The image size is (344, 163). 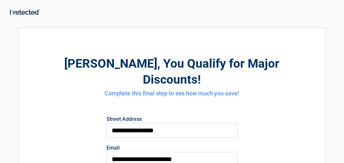 I want to click on img: Main Logo, so click(x=25, y=12).